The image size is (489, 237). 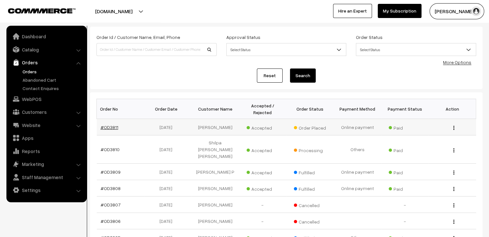 I want to click on a: Catalog, so click(x=46, y=50).